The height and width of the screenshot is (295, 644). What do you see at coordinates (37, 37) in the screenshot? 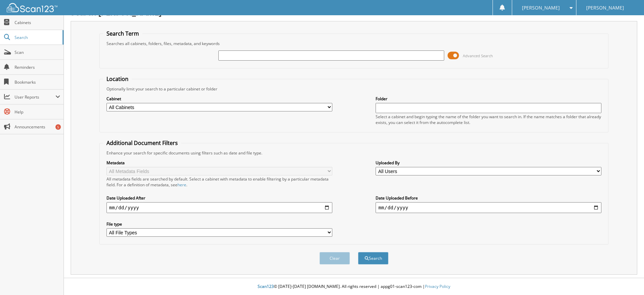
I see `span: Search` at bounding box center [37, 37].